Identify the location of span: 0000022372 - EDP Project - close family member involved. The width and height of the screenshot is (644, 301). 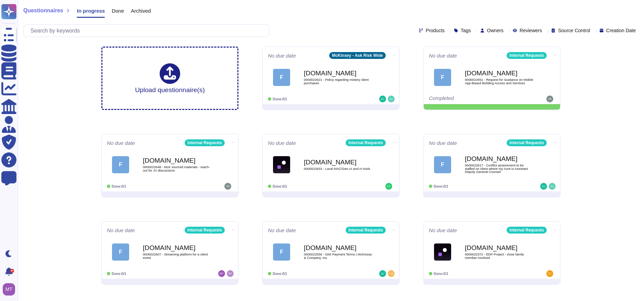
(499, 256).